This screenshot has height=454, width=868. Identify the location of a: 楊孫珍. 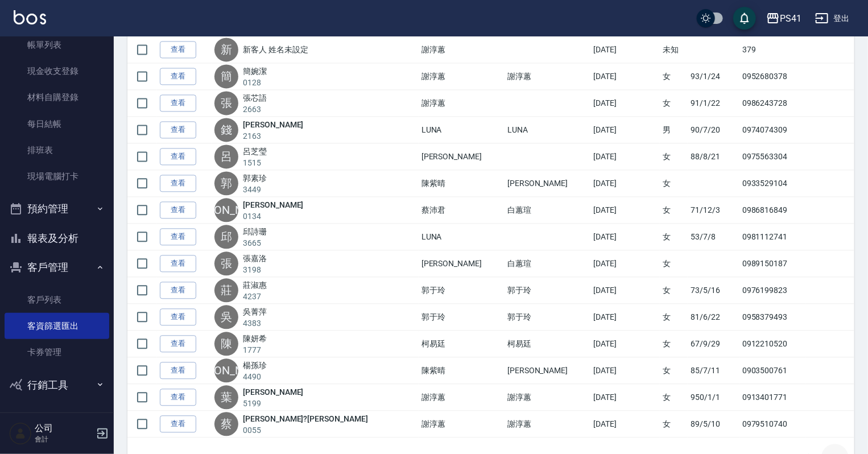
(255, 365).